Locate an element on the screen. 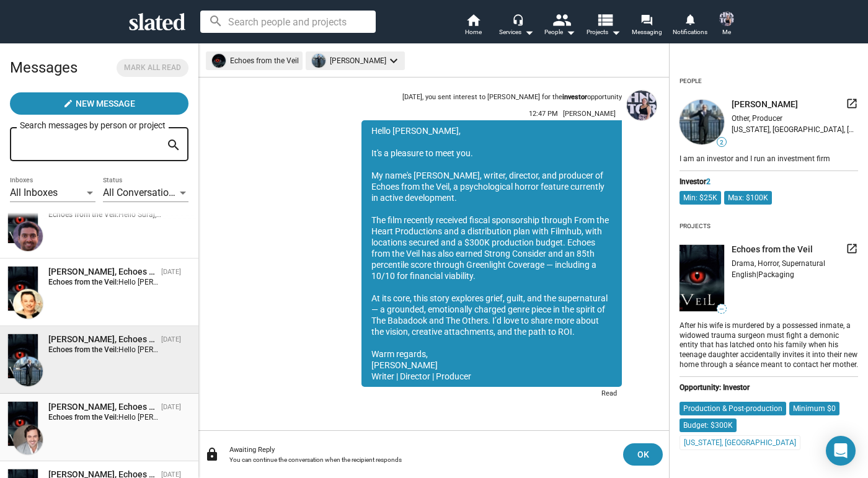 The height and width of the screenshot is (478, 868). mat-icon: home is located at coordinates (473, 20).